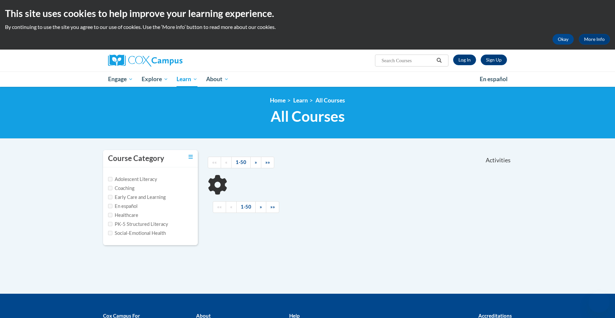 The height and width of the screenshot is (318, 615). Describe the element at coordinates (464, 60) in the screenshot. I see `a: Log In` at that location.